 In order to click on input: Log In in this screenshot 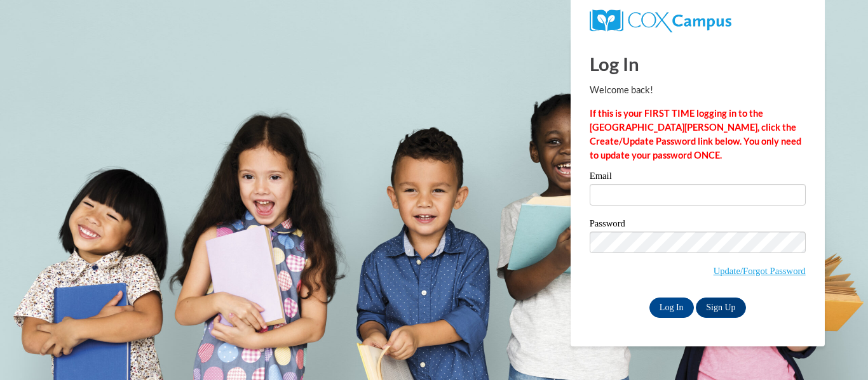, I will do `click(672, 308)`.